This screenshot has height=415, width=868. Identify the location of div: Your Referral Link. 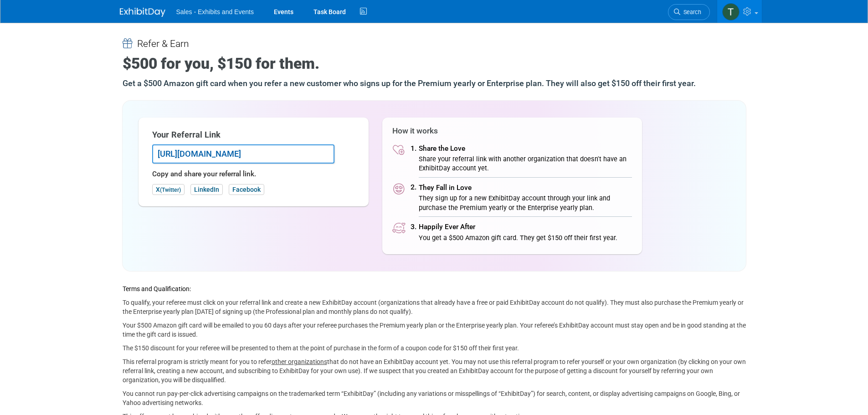
(254, 135).